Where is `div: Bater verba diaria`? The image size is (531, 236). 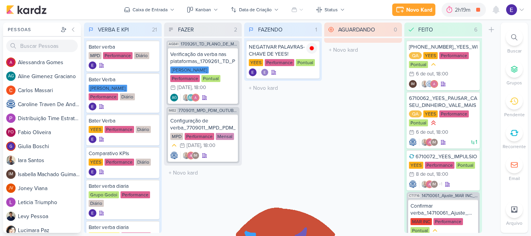 div: Bater verba diaria is located at coordinates (123, 186).